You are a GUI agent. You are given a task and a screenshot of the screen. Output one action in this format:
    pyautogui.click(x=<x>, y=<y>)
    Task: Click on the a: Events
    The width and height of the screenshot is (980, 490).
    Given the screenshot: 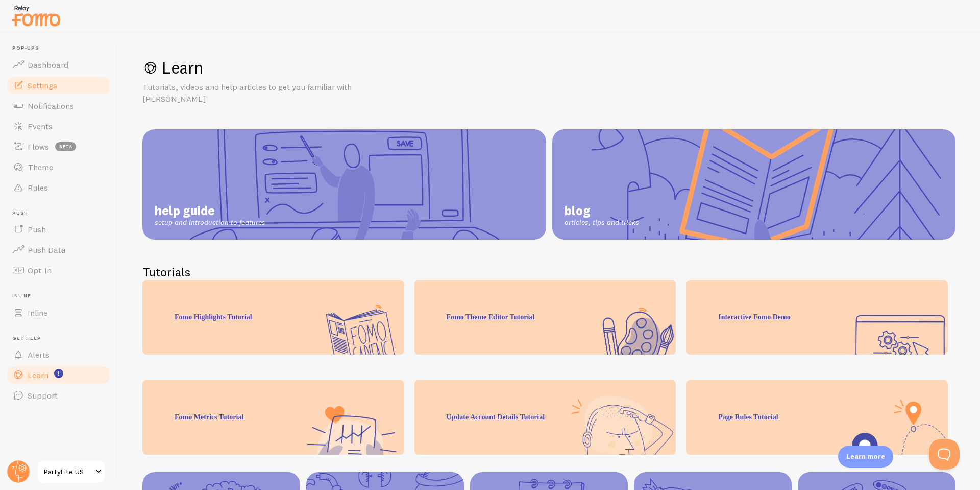 What is the action you would take?
    pyautogui.click(x=59, y=126)
    